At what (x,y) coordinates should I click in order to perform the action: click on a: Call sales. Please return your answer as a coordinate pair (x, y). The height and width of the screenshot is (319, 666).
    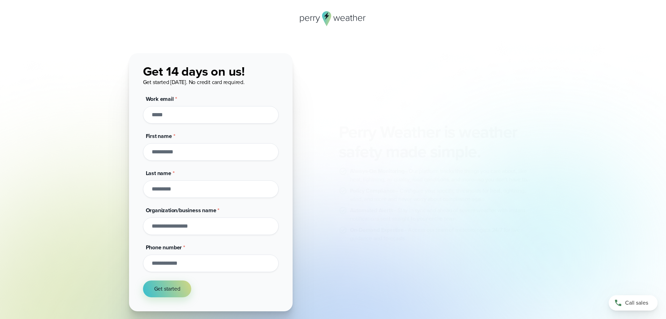
    Looking at the image, I should click on (633, 303).